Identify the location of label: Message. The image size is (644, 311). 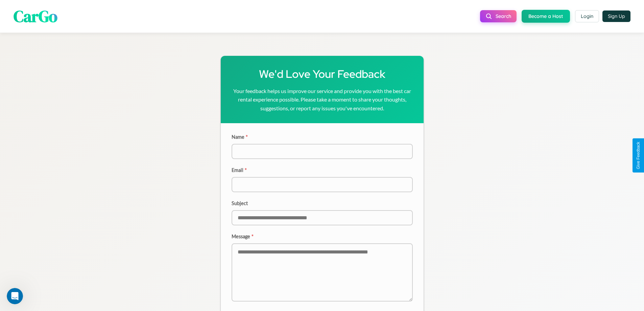
(322, 237).